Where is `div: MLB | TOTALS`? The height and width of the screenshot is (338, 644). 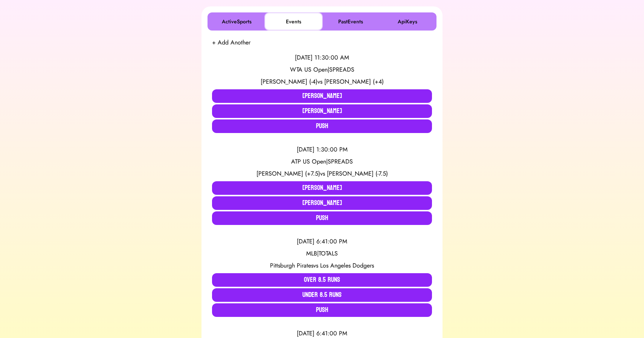 div: MLB | TOTALS is located at coordinates (322, 254).